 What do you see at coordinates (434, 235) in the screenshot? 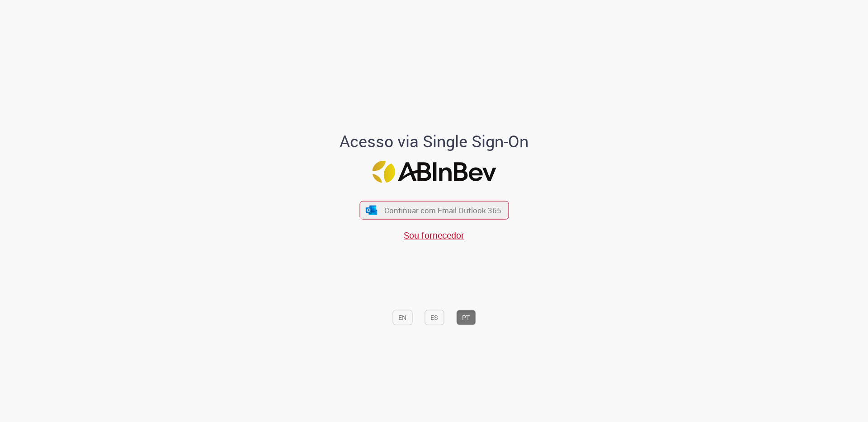
I see `span: Sou fornecedor` at bounding box center [434, 235].